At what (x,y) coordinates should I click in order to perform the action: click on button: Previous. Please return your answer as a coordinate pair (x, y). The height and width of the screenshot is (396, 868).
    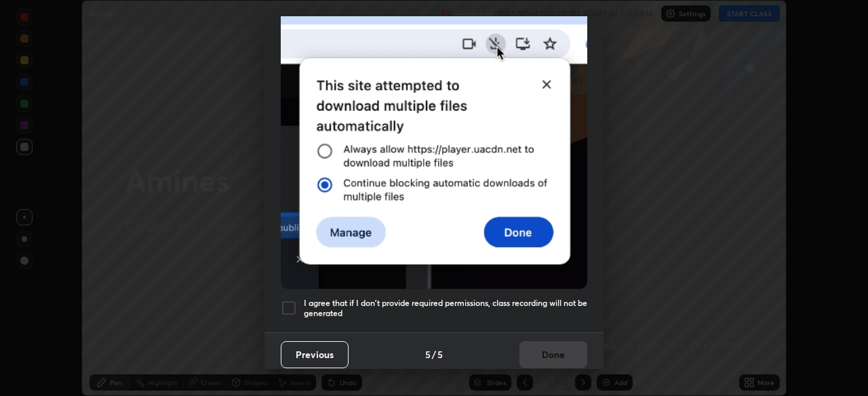
    Looking at the image, I should click on (315, 355).